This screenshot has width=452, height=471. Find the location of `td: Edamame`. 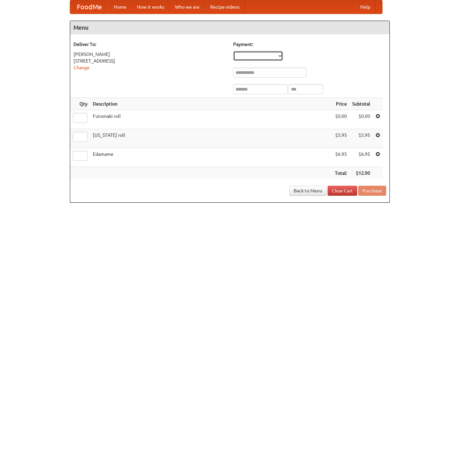

td: Edamame is located at coordinates (211, 157).